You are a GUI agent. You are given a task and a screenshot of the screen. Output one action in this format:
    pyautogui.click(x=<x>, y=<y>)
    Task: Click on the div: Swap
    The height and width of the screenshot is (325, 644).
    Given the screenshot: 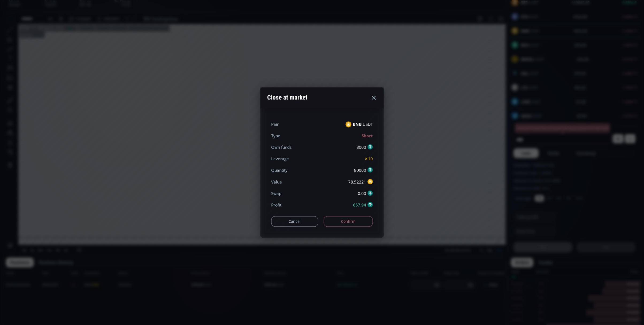 What is the action you would take?
    pyautogui.click(x=276, y=193)
    